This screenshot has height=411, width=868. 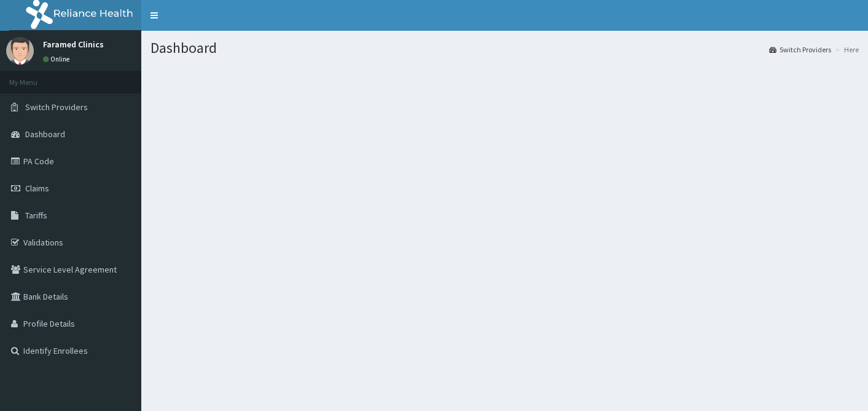 I want to click on span: Claims, so click(x=37, y=188).